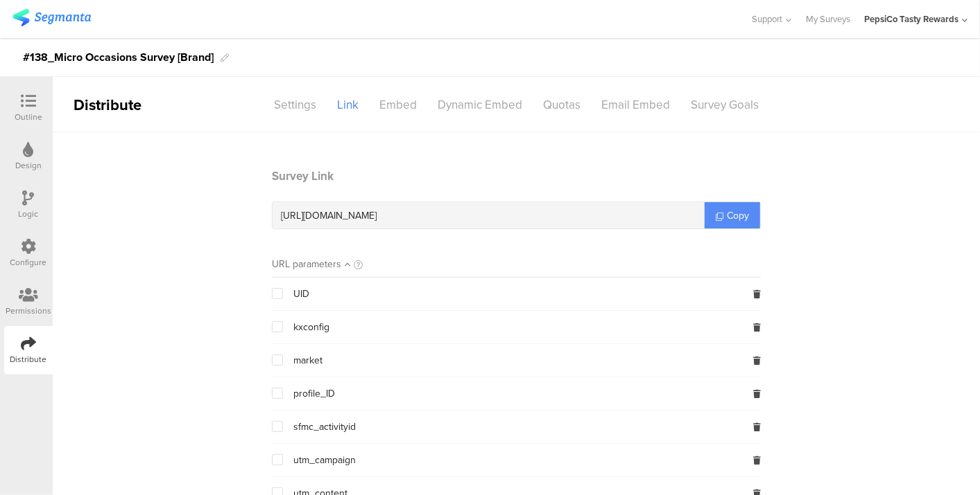 The image size is (980, 495). I want to click on div: PepsiCo Tasty Rewards, so click(911, 18).